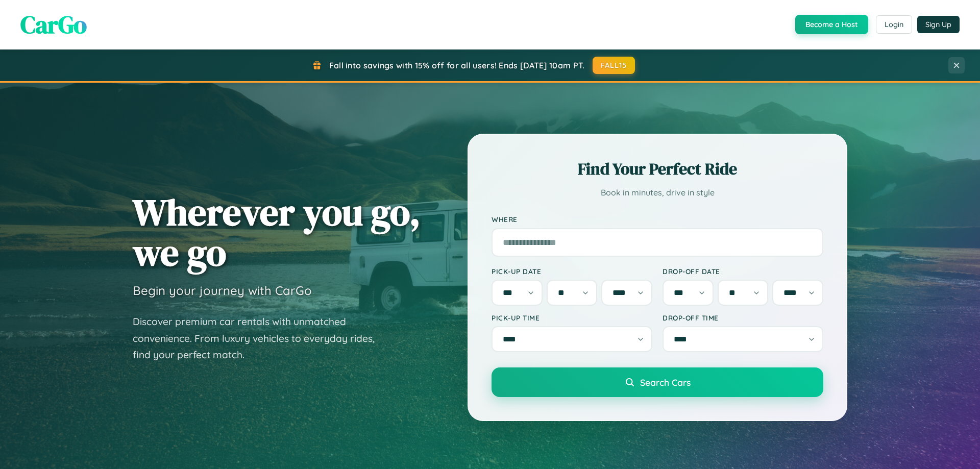 Image resolution: width=980 pixels, height=469 pixels. What do you see at coordinates (222, 290) in the screenshot?
I see `h3: Begin your journey with CarGo` at bounding box center [222, 290].